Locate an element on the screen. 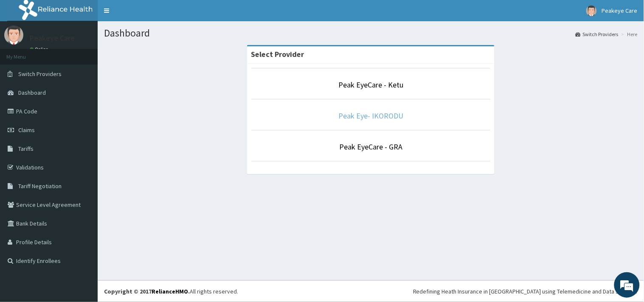  a: Online is located at coordinates (40, 49).